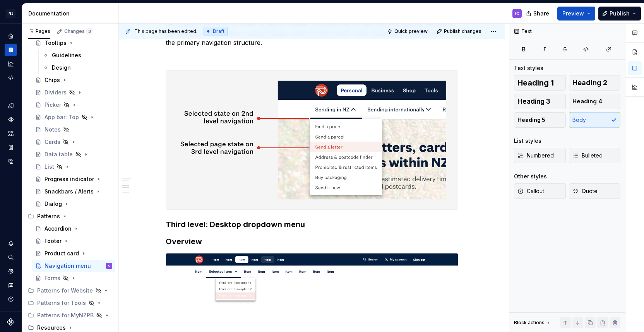 This screenshot has height=332, width=644. Describe the element at coordinates (11, 161) in the screenshot. I see `a: Data sources` at that location.